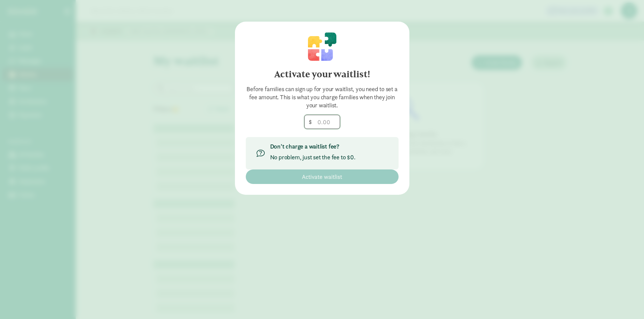  I want to click on span: Activate waitlist, so click(322, 177).